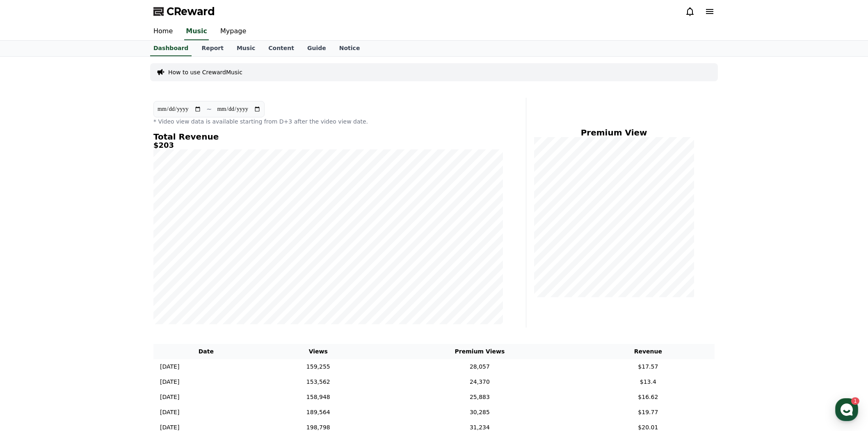 This screenshot has height=431, width=868. I want to click on td: $19.77, so click(648, 412).